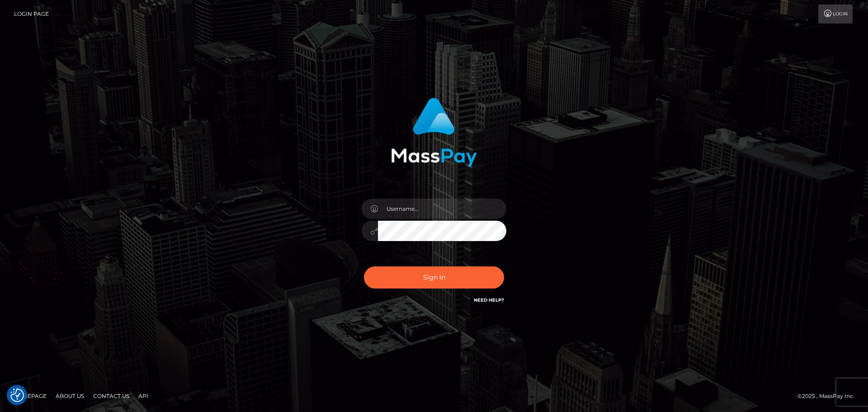  What do you see at coordinates (111, 395) in the screenshot?
I see `a: Contact Us` at bounding box center [111, 395].